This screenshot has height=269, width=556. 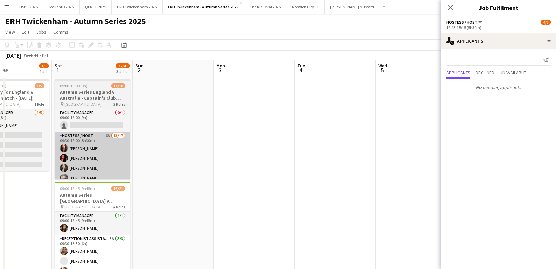 I want to click on span: 16/21, so click(x=118, y=189).